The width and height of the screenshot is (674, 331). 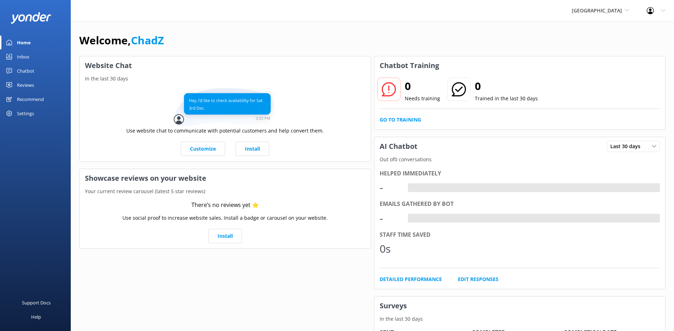 I want to click on a: Customize, so click(x=203, y=149).